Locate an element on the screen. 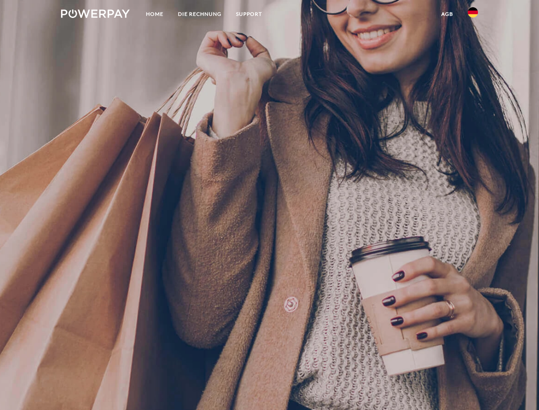  a: Home is located at coordinates (155, 14).